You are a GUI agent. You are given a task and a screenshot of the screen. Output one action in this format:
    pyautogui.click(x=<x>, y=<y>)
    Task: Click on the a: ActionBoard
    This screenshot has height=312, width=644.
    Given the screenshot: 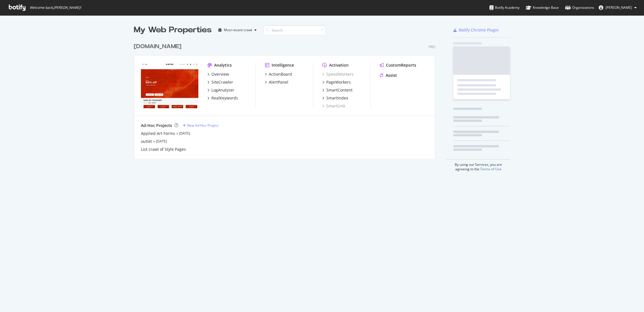 What is the action you would take?
    pyautogui.click(x=278, y=75)
    